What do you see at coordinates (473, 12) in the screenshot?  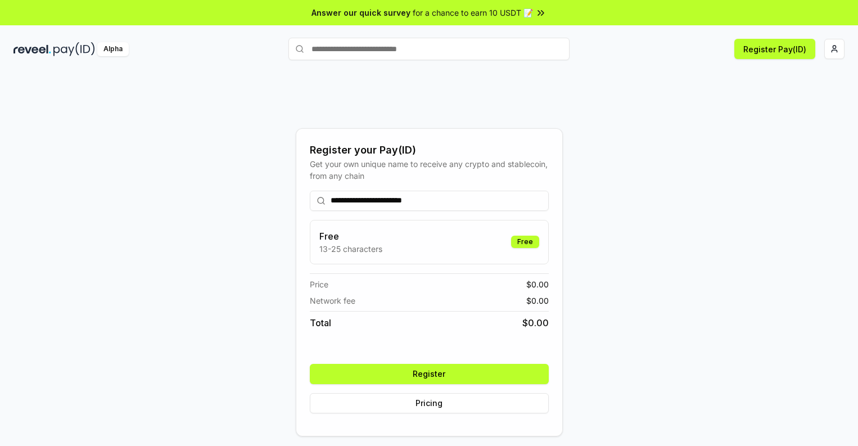 I see `span: for a chance to earn 10 USDT 📝` at bounding box center [473, 12].